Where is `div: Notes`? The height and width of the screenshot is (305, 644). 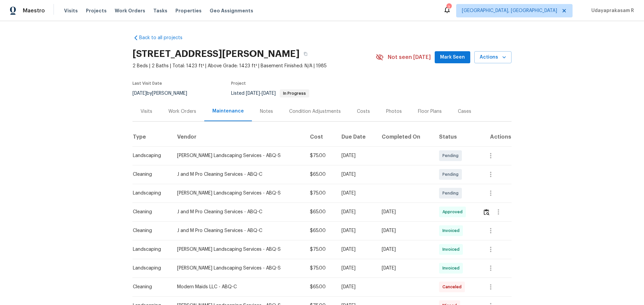
div: Notes is located at coordinates (266, 112).